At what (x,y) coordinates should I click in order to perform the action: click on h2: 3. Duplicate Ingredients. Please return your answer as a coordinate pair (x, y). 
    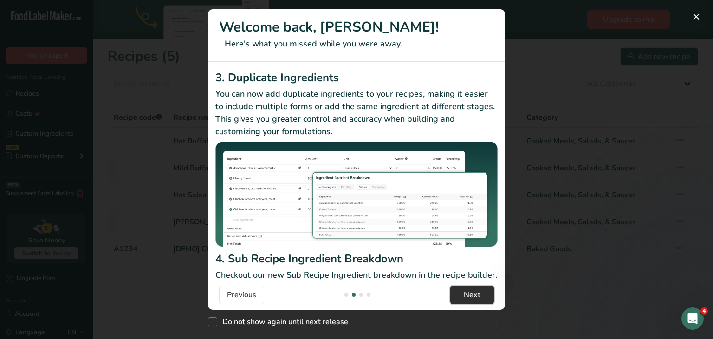
    Looking at the image, I should click on (357, 78).